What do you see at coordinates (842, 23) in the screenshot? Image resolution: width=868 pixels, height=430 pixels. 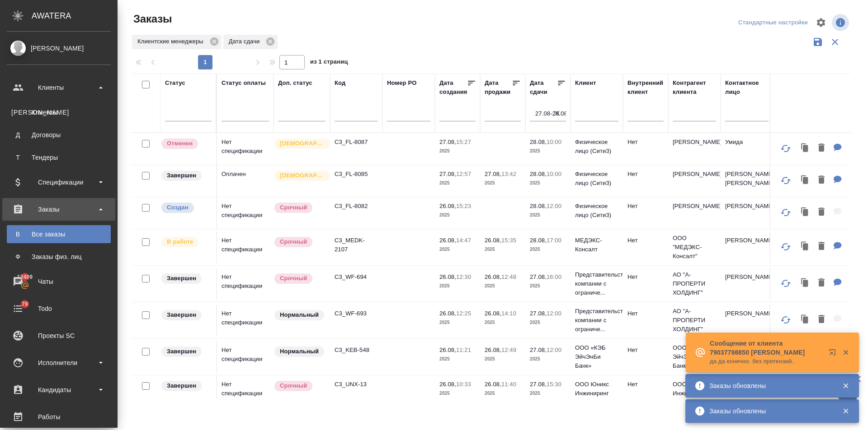 I see `span: Посмотреть информацию` at bounding box center [842, 23].